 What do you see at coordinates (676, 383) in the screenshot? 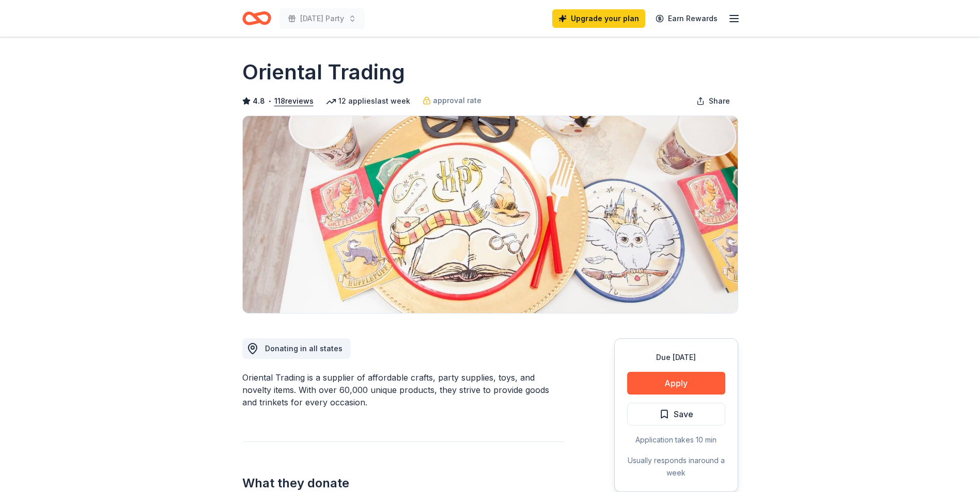
I see `button: Apply` at bounding box center [676, 383].